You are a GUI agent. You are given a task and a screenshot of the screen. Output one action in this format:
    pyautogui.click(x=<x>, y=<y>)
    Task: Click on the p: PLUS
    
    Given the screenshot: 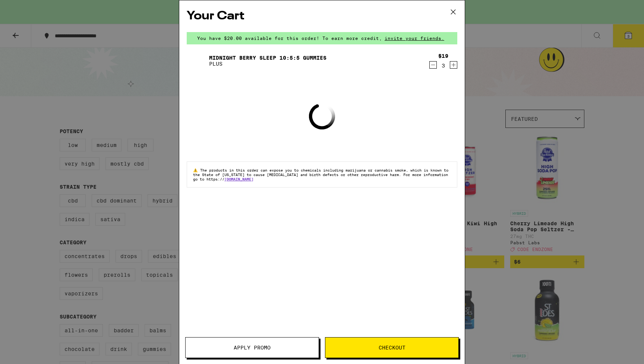 What is the action you would take?
    pyautogui.click(x=267, y=64)
    